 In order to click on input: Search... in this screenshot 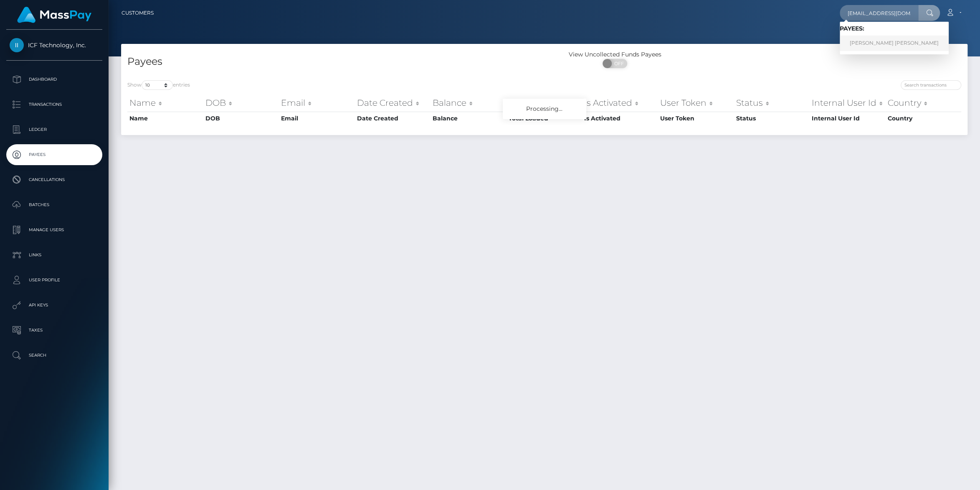, I will do `click(879, 13)`.